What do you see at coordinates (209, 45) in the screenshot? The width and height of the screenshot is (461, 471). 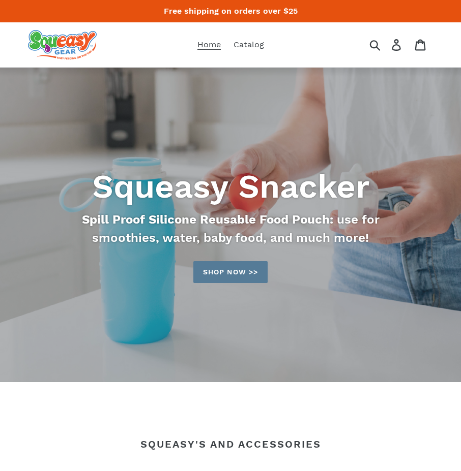 I see `a: Home` at bounding box center [209, 45].